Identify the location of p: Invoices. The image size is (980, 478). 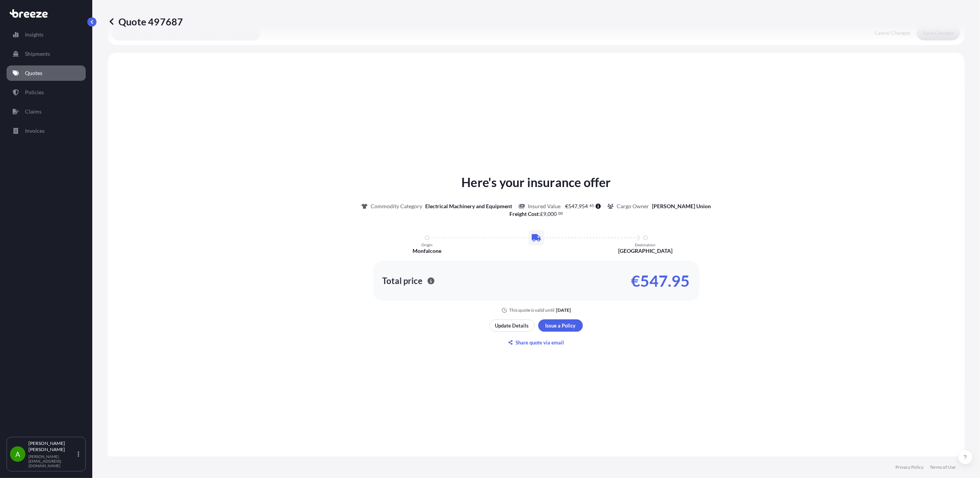
(35, 131).